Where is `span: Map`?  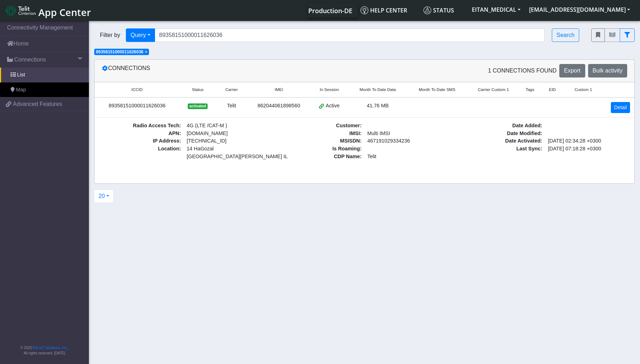 span: Map is located at coordinates (21, 90).